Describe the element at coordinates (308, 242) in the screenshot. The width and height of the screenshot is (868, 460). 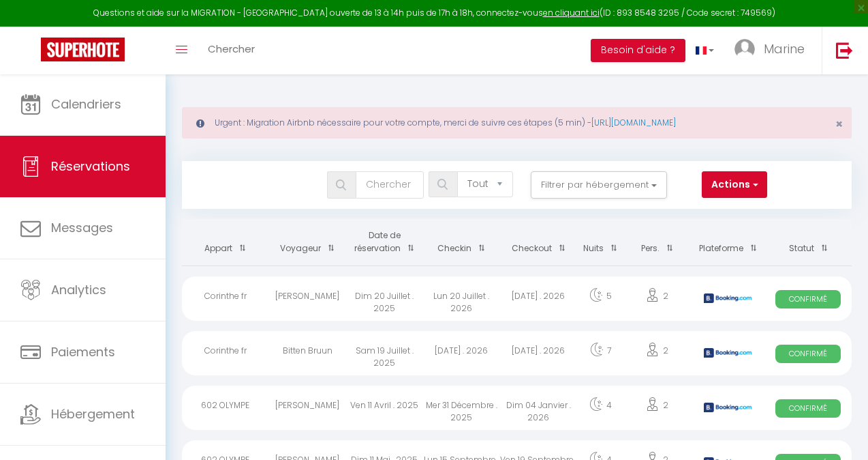
I see `th: Sort by guest` at that location.